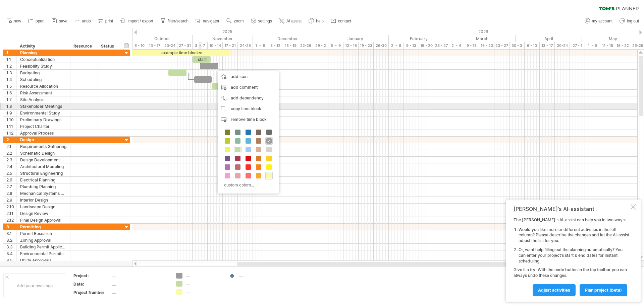 This screenshot has width=644, height=305. What do you see at coordinates (12, 227) in the screenshot?
I see `div: 3` at bounding box center [12, 227].